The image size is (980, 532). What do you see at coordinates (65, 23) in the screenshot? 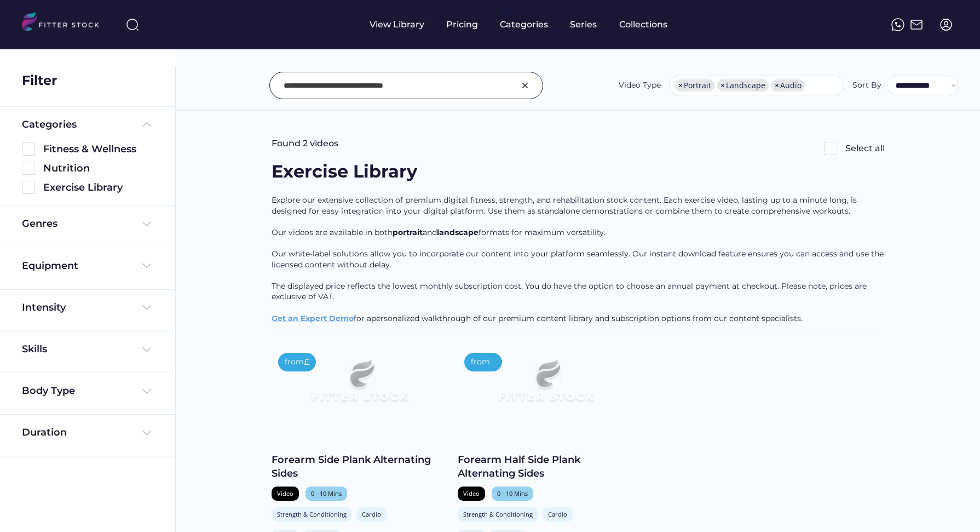
I see `img: LOGO.svg` at bounding box center [65, 23].